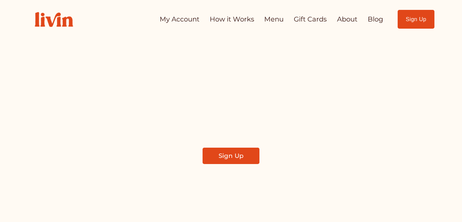  Describe the element at coordinates (274, 19) in the screenshot. I see `a: Menu` at that location.